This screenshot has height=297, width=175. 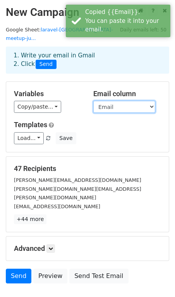 I want to click on a: Copy/paste..., so click(x=38, y=107).